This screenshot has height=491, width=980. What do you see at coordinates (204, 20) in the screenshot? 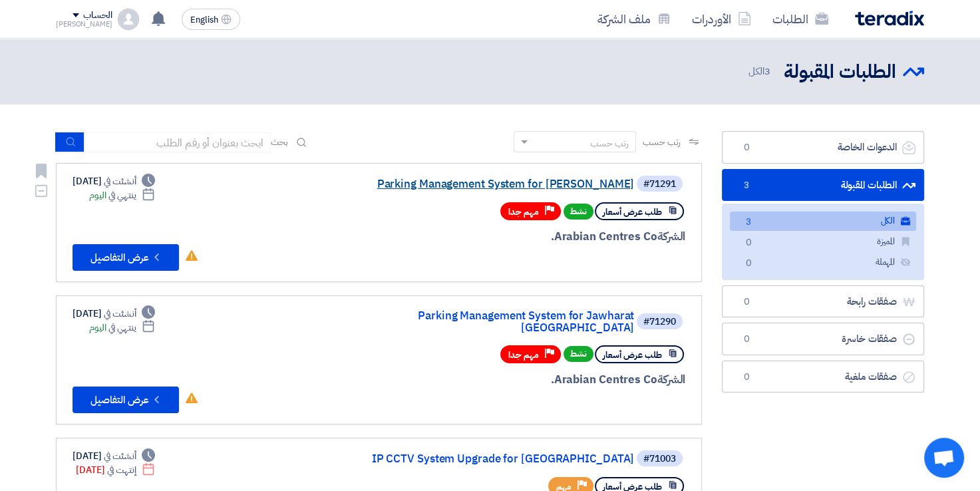
I see `span: English` at bounding box center [204, 20].